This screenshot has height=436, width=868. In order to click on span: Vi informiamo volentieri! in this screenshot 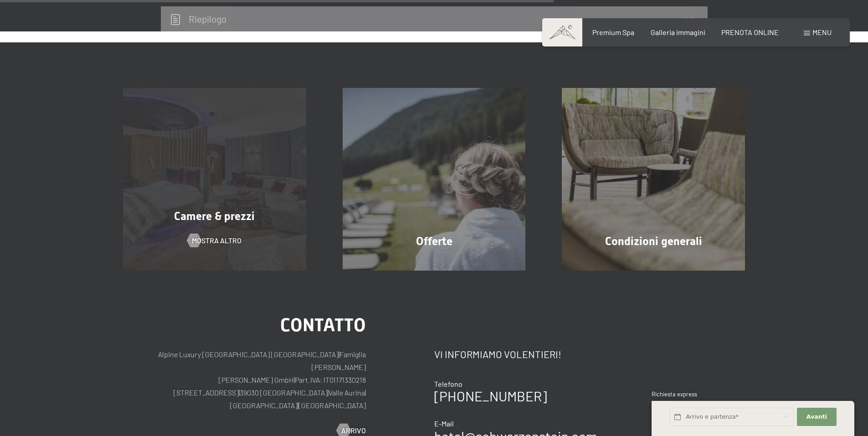, I will do `click(498, 354)`.